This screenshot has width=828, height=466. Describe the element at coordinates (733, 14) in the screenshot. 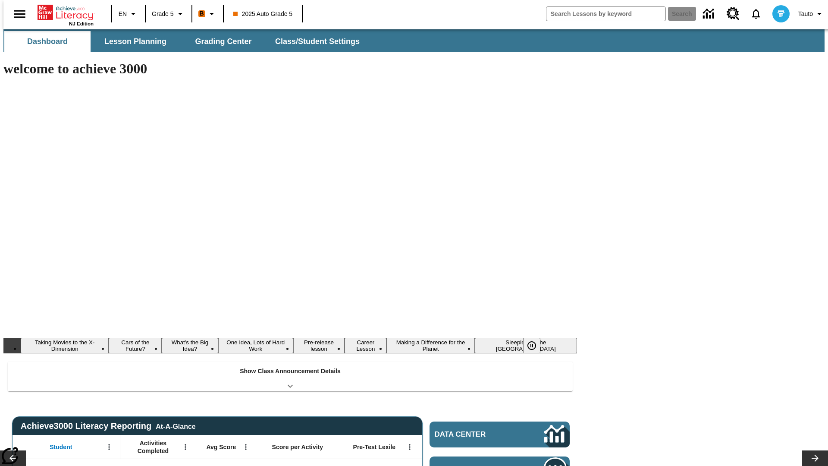

I see `a: Resource Center, Will open in new tab` at that location.